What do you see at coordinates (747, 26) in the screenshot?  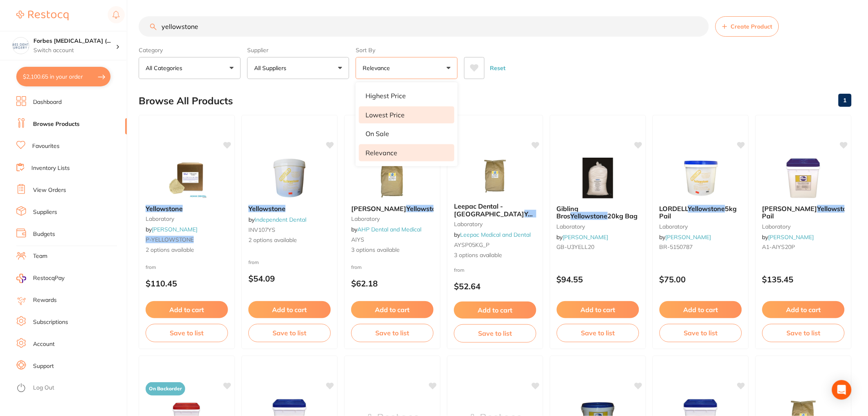 I see `button: Create Product` at bounding box center [747, 26].